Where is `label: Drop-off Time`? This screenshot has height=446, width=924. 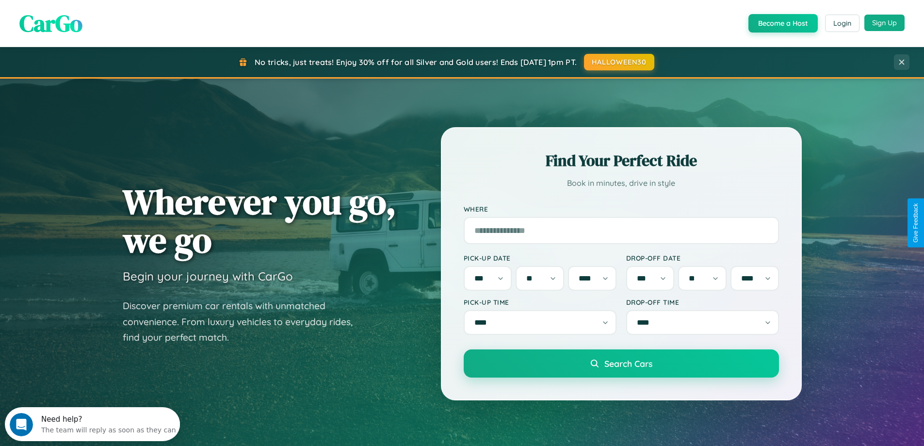 label: Drop-off Time is located at coordinates (702, 302).